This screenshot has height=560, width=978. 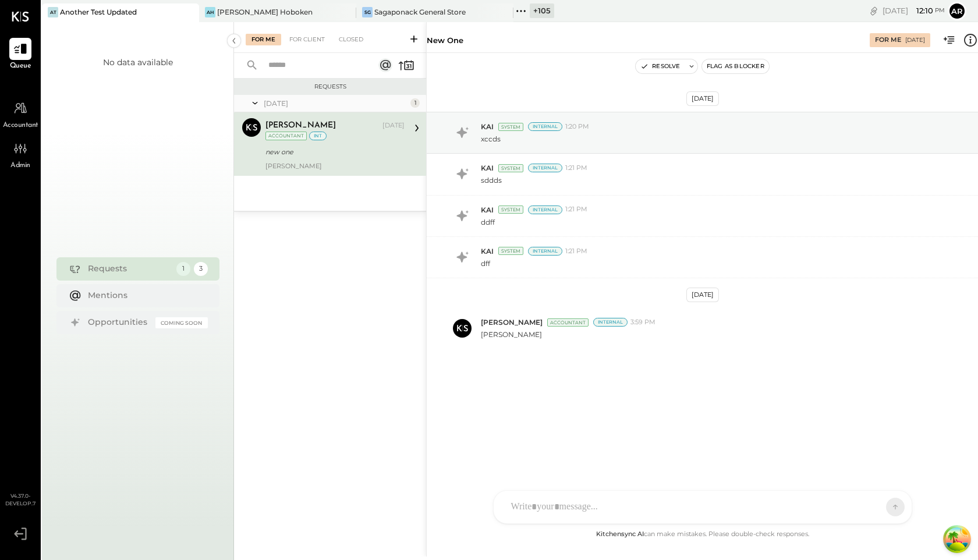 I want to click on button: Resolve, so click(x=660, y=66).